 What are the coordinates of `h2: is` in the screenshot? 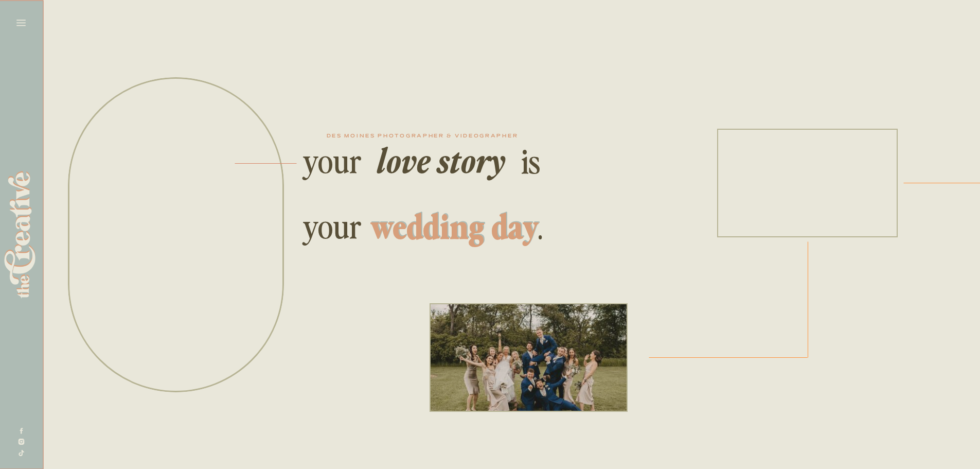 It's located at (531, 159).